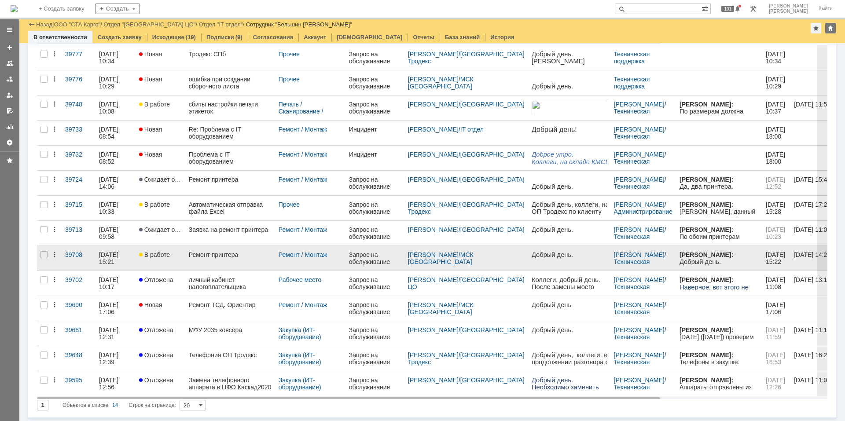  I want to click on a: ООО "СТА Карго", so click(77, 24).